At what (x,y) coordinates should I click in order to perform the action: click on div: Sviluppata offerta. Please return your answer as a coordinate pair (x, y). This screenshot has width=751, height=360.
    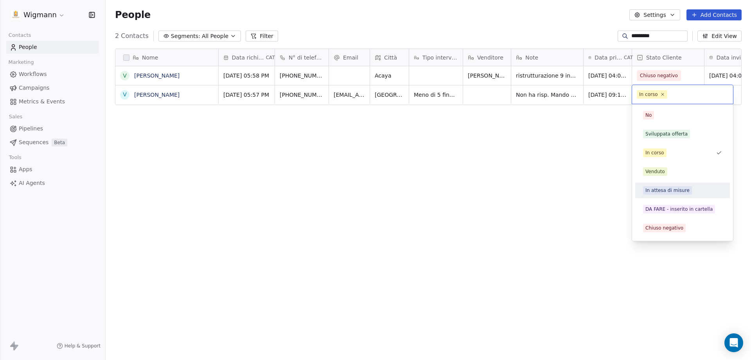
    Looking at the image, I should click on (667, 134).